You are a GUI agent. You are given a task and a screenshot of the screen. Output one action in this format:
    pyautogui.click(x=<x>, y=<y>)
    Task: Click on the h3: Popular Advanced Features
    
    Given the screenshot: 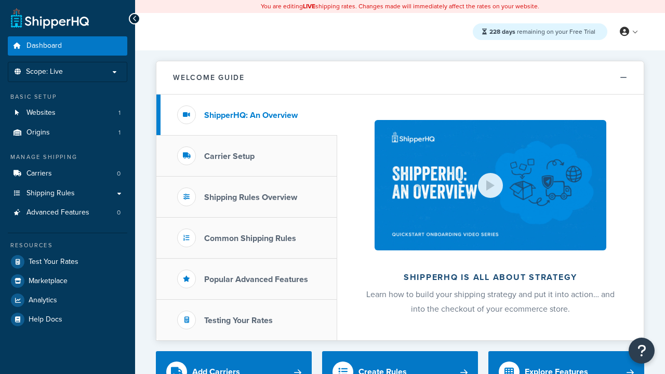 What is the action you would take?
    pyautogui.click(x=256, y=279)
    